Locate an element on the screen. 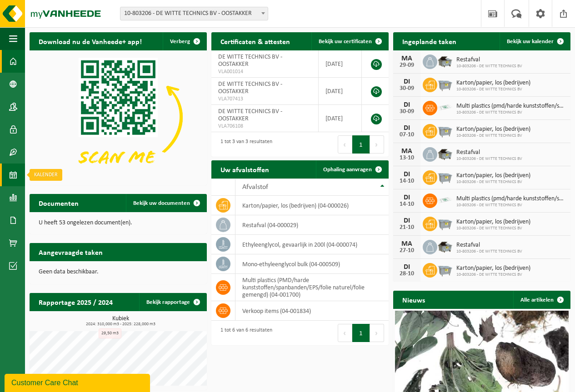 This screenshot has height=392, width=575. div: 07-10 is located at coordinates (406, 135).